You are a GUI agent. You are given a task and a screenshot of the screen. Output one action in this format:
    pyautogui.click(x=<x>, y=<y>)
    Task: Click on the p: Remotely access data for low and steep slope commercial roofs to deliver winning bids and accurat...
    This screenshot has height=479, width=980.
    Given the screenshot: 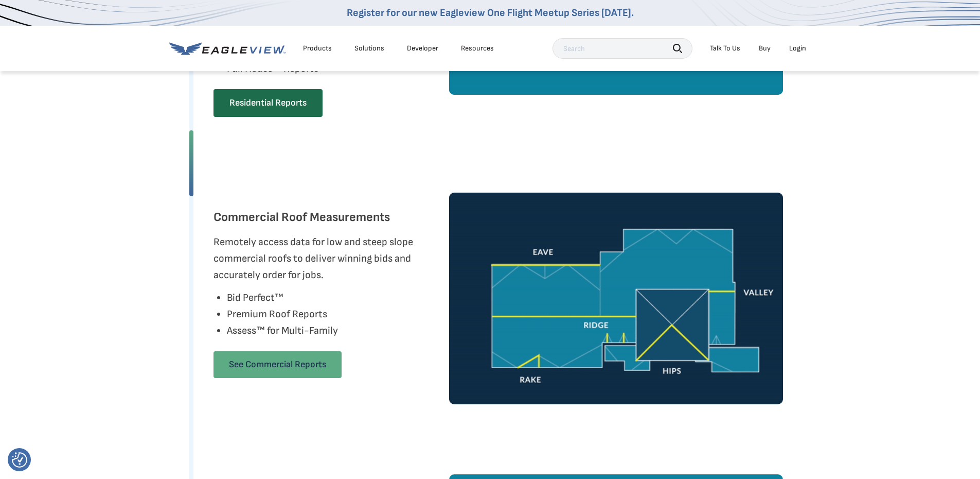 What is the action you would take?
    pyautogui.click(x=319, y=258)
    